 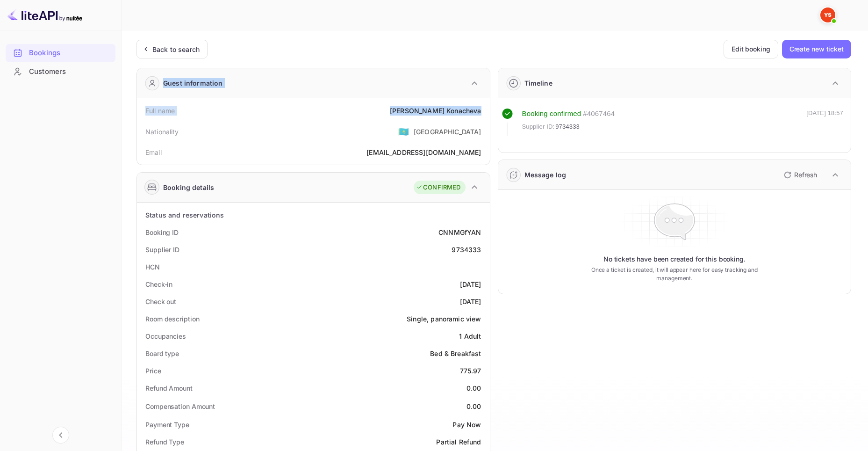 What do you see at coordinates (169, 388) in the screenshot?
I see `div: Refund Amount` at bounding box center [169, 388].